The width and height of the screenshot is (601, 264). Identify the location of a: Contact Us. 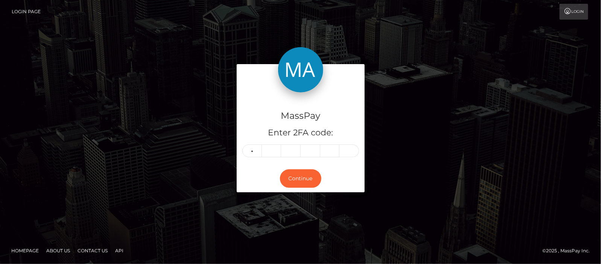
(93, 250).